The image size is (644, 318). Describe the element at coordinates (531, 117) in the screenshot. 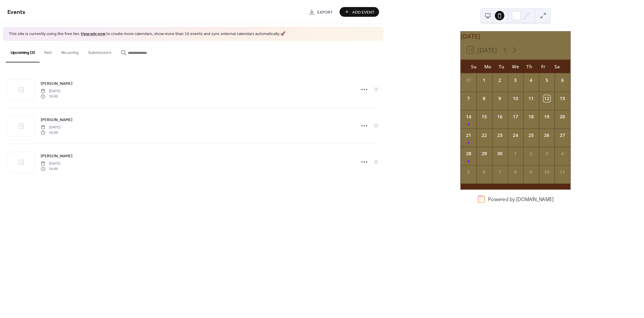

I see `div: 18` at that location.